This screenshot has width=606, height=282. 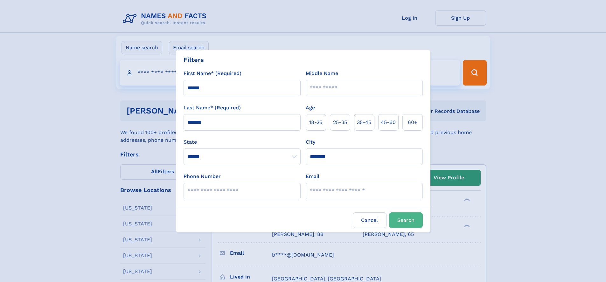 I want to click on label: Middle Name, so click(x=322, y=74).